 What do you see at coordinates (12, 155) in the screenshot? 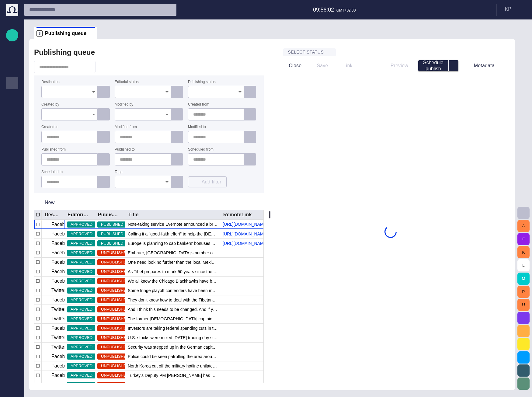
I see `p: My OctopusX` at bounding box center [12, 155].